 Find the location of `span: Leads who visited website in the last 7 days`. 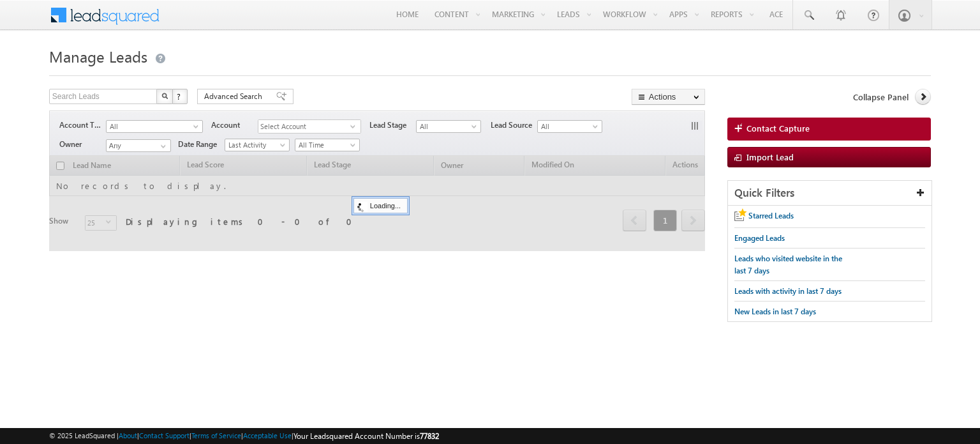

span: Leads who visited website in the last 7 days is located at coordinates (789, 264).